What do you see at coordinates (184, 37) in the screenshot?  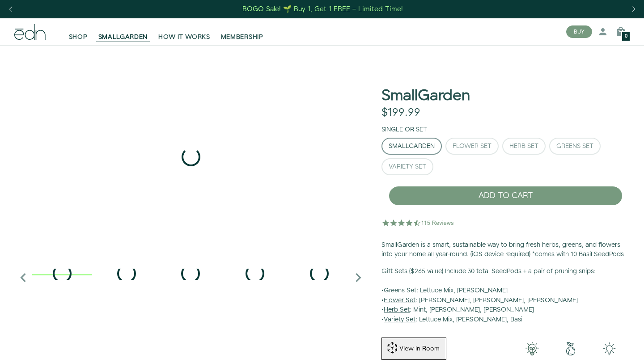 I see `span: HOW IT WORKS` at bounding box center [184, 37].